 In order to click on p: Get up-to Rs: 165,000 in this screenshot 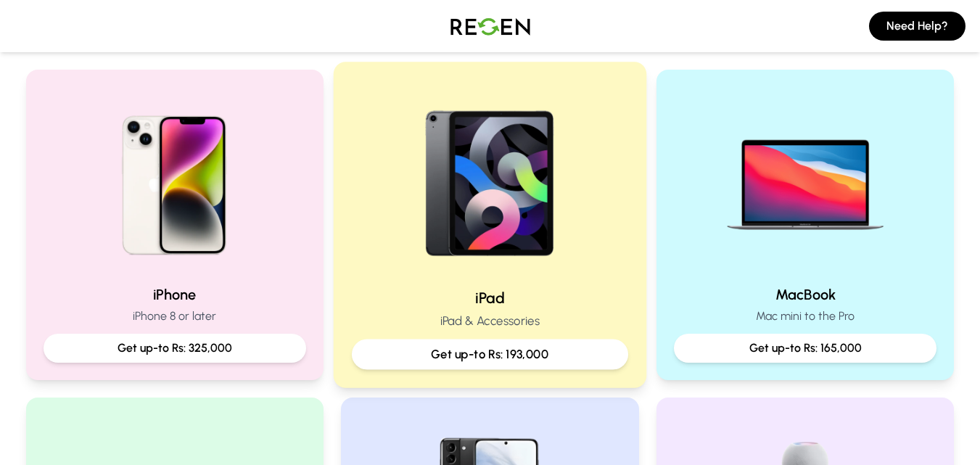, I will do `click(805, 349)`.